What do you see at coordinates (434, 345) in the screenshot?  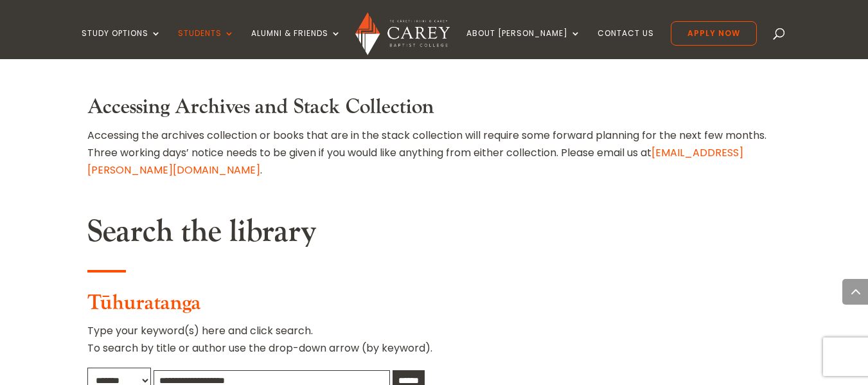 I see `p: Type your keyword(s) here and click search. To search by title or author use the drop-down arrow ...` at bounding box center [434, 345].